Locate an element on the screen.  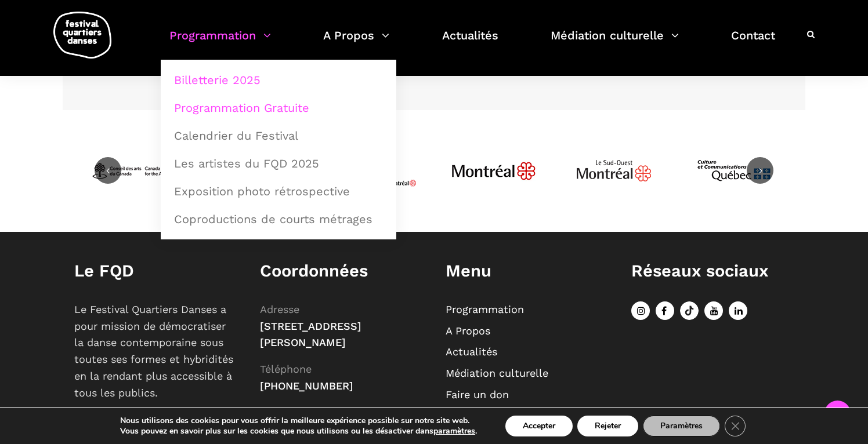
button: paramètres is located at coordinates (455, 432).